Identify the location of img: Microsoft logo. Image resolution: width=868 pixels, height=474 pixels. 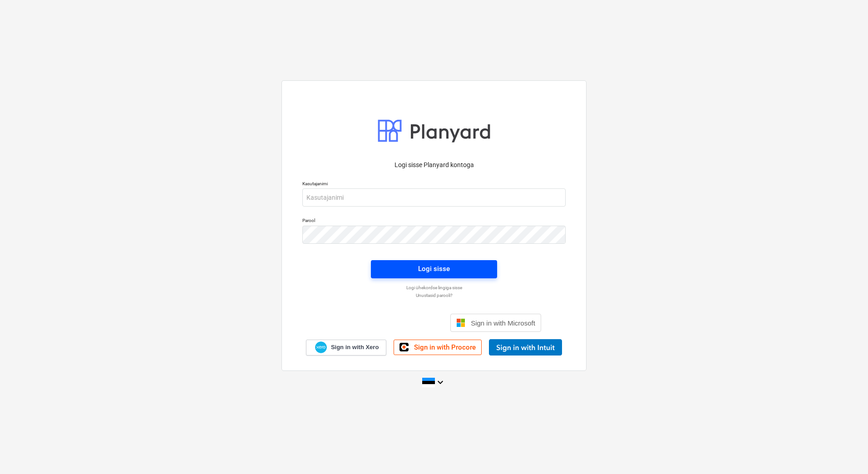
(461, 323).